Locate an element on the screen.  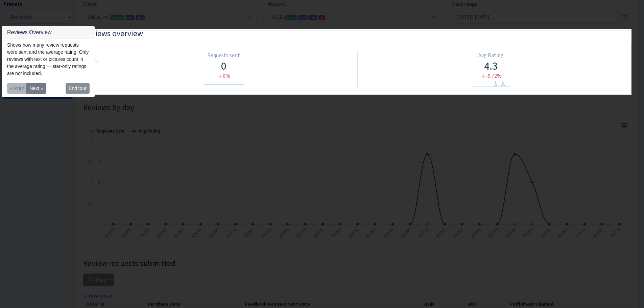
div: Avg Rating is located at coordinates (491, 55).